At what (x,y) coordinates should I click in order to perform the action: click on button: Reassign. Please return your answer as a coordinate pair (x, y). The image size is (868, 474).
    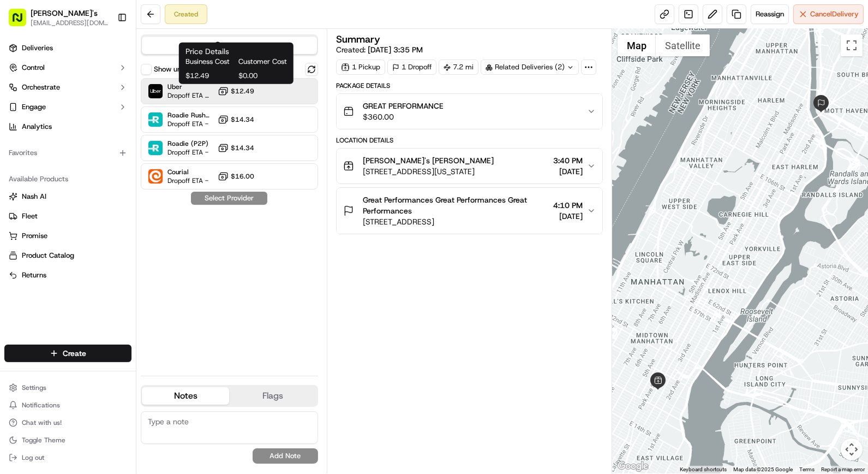
    Looking at the image, I should click on (770, 14).